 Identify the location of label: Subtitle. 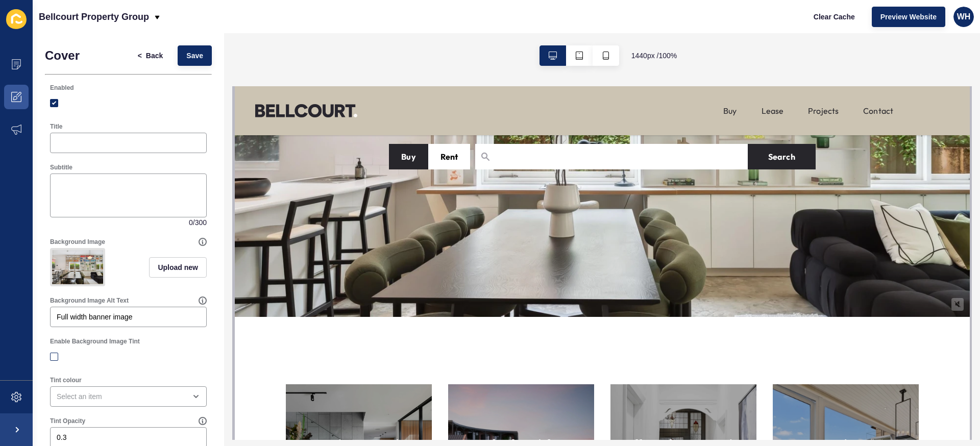
(61, 167).